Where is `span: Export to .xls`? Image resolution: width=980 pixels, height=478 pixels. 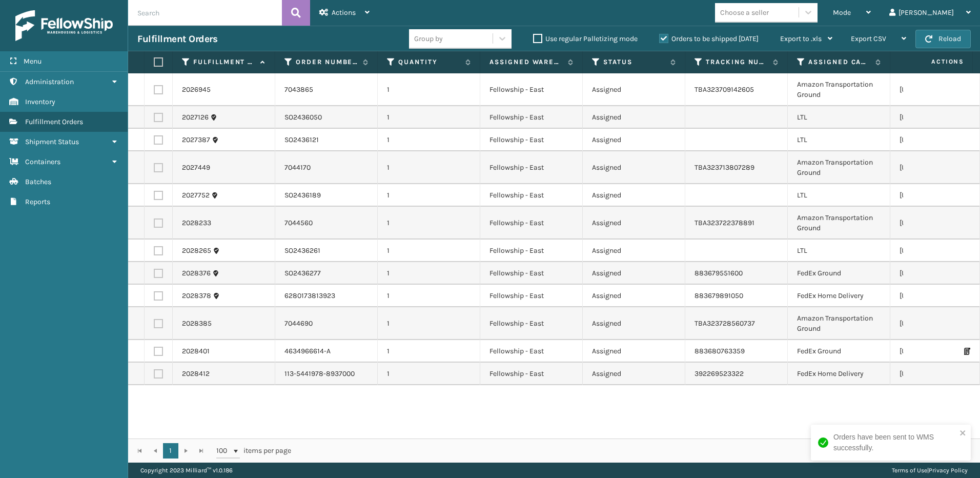
span: Export to .xls is located at coordinates (800, 38).